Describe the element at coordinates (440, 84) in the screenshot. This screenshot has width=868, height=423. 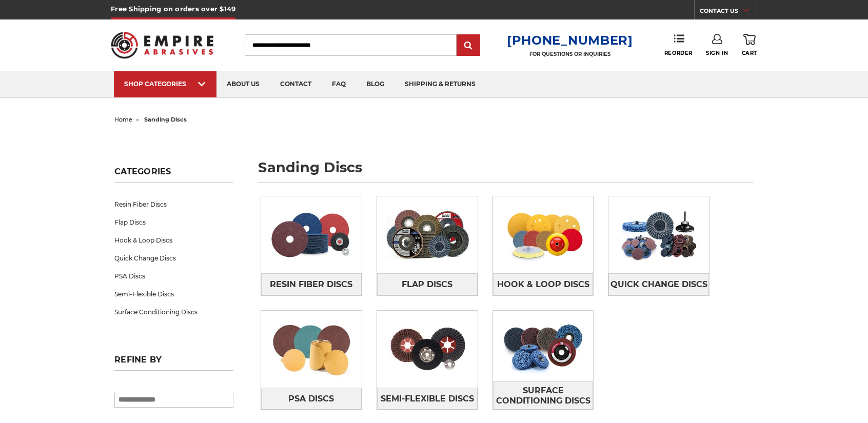
I see `a: shipping & returns` at that location.